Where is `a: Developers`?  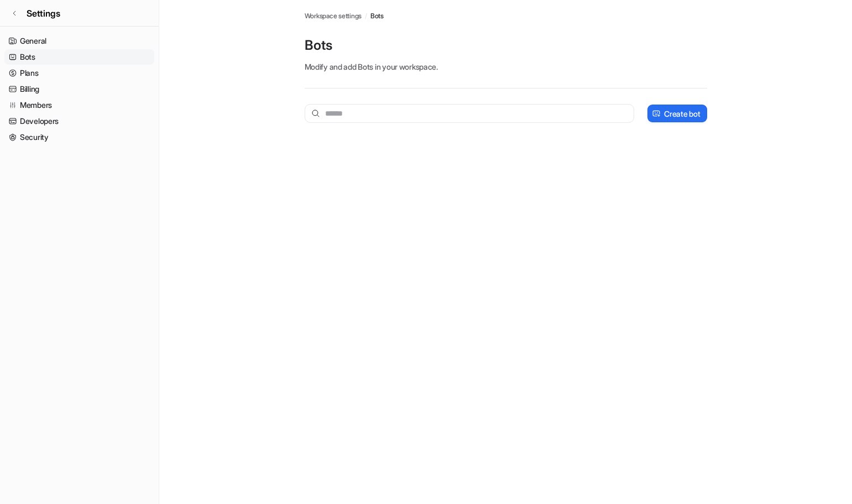
a: Developers is located at coordinates (79, 121).